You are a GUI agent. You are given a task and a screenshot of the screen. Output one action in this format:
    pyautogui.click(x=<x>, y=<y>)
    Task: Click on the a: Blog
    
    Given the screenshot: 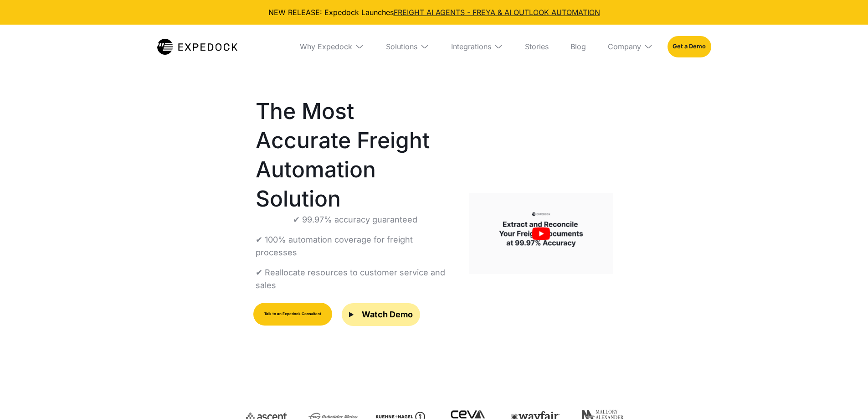 What is the action you would take?
    pyautogui.click(x=579, y=46)
    